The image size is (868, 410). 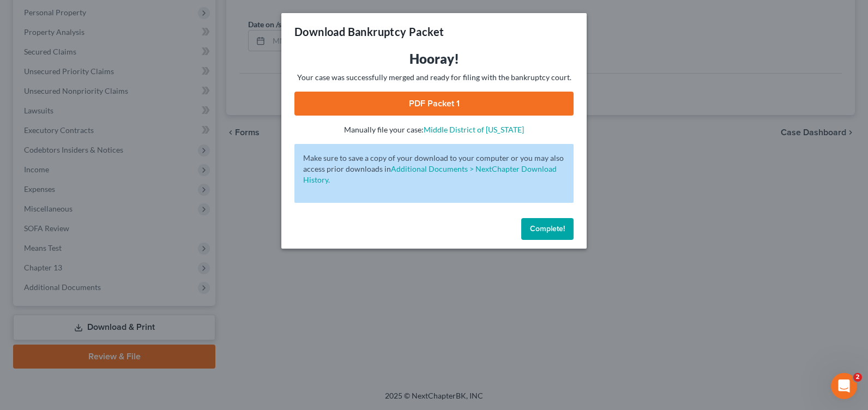 I want to click on p: Your case was successfully merged and ready for filing with the bankruptcy court., so click(x=434, y=77).